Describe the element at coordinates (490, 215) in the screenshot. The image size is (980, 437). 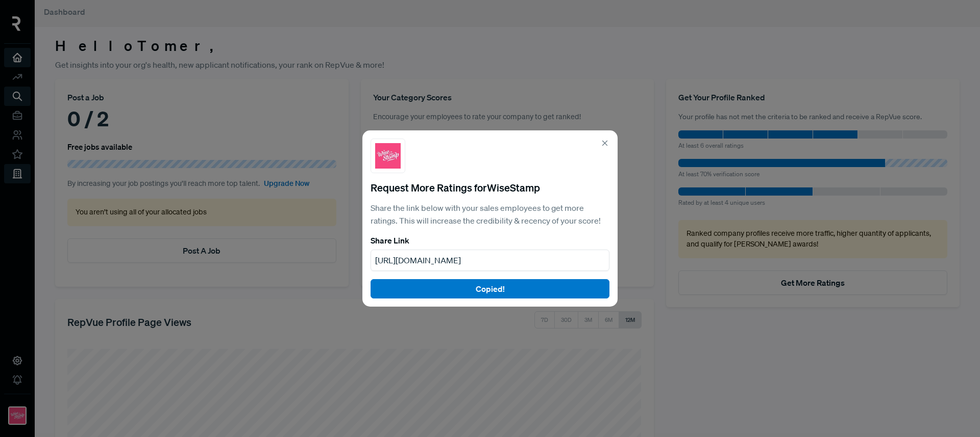
I see `p: Share the link below with your sales employees to get more ratings. This will increase the credib...` at that location.